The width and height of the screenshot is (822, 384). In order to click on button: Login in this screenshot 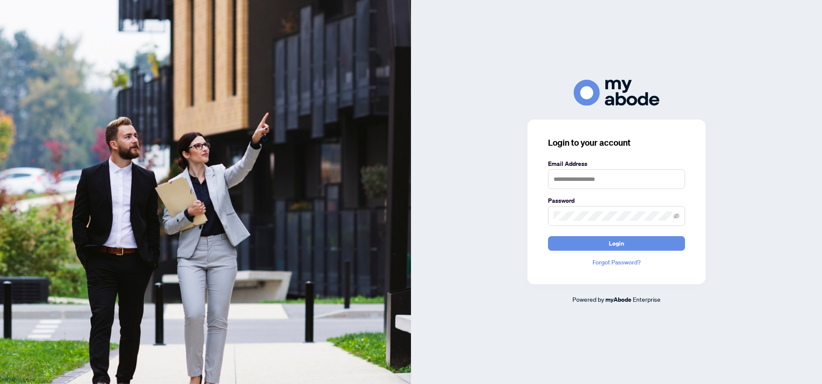, I will do `click(616, 243)`.